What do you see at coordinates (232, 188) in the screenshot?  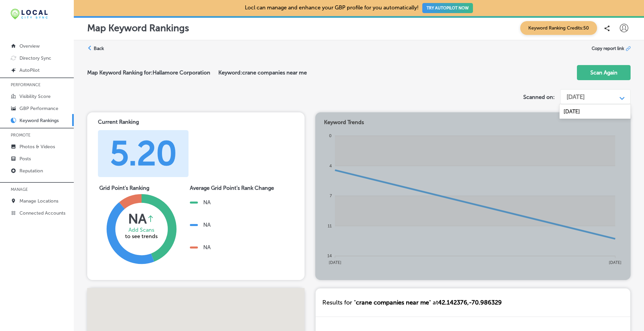 I see `div: Average Grid Point's Rank Change` at bounding box center [232, 188].